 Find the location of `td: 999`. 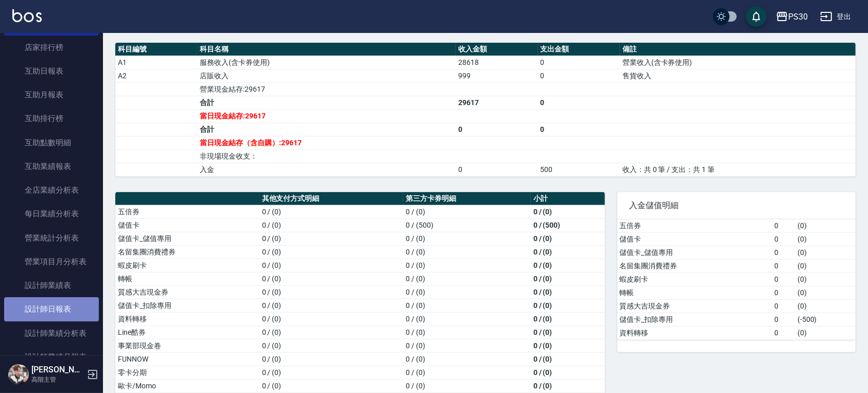

td: 999 is located at coordinates (497, 76).